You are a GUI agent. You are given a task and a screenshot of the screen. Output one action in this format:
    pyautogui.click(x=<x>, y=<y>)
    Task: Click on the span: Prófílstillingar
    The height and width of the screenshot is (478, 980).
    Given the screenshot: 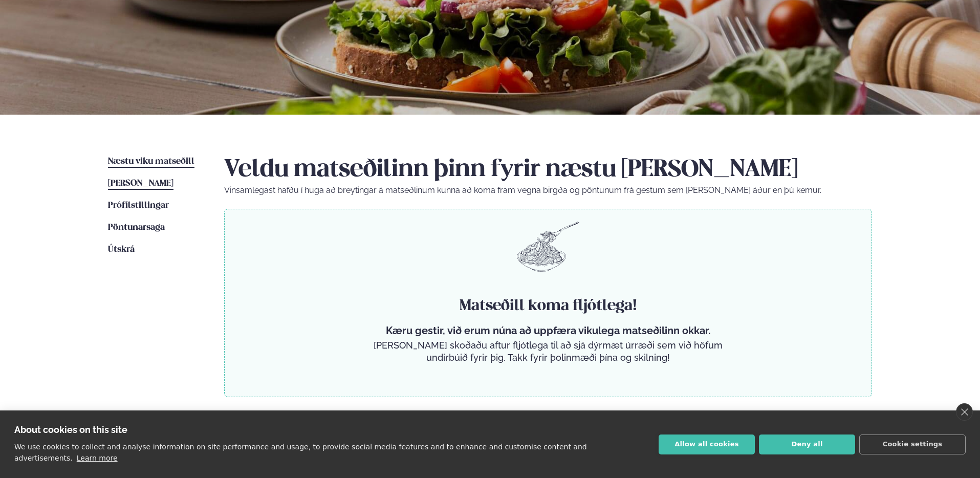 What is the action you would take?
    pyautogui.click(x=138, y=205)
    